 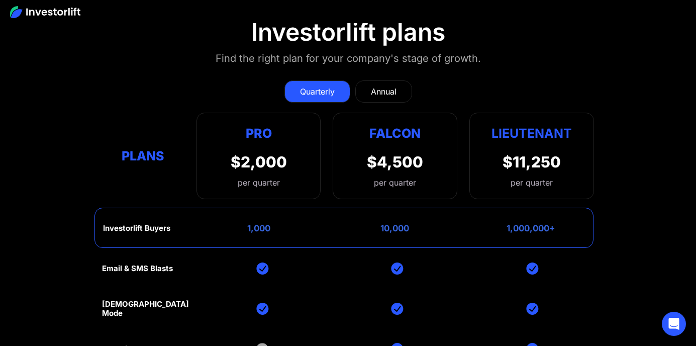 I want to click on div: 10,000, so click(x=394, y=228).